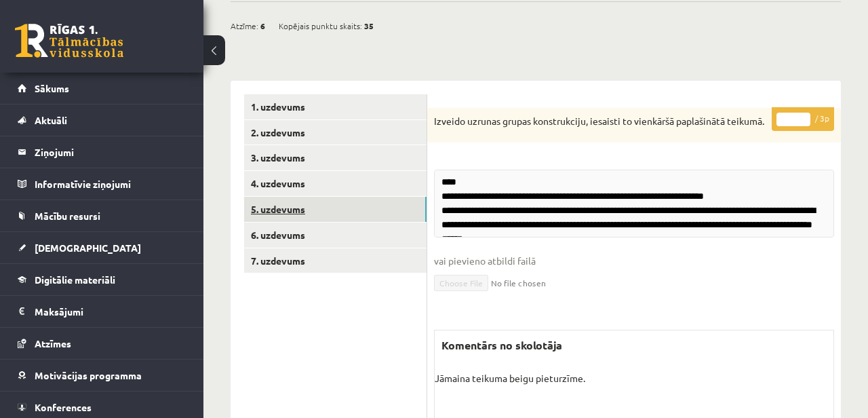 The height and width of the screenshot is (418, 868). I want to click on span: Motivācijas programma, so click(88, 375).